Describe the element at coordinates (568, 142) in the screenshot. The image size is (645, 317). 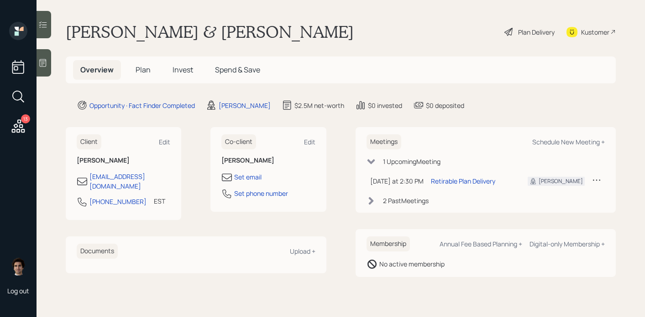
I see `div: Schedule New Meeting +` at that location.